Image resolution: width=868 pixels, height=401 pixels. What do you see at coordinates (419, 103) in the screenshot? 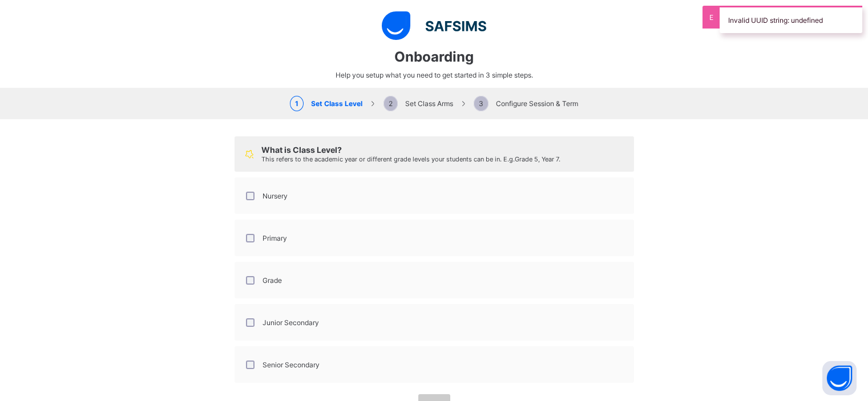
I see `span: Set Class Arms` at bounding box center [419, 103].